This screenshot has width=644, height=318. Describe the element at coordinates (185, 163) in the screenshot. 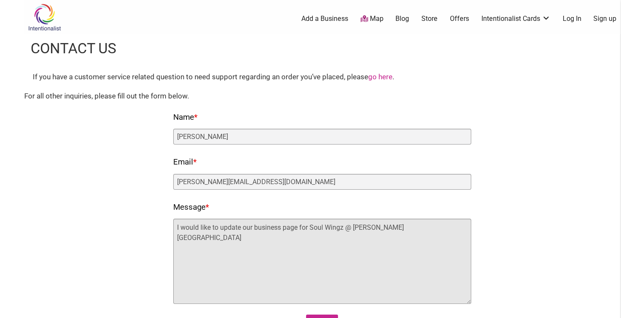

I see `label: Email` at that location.